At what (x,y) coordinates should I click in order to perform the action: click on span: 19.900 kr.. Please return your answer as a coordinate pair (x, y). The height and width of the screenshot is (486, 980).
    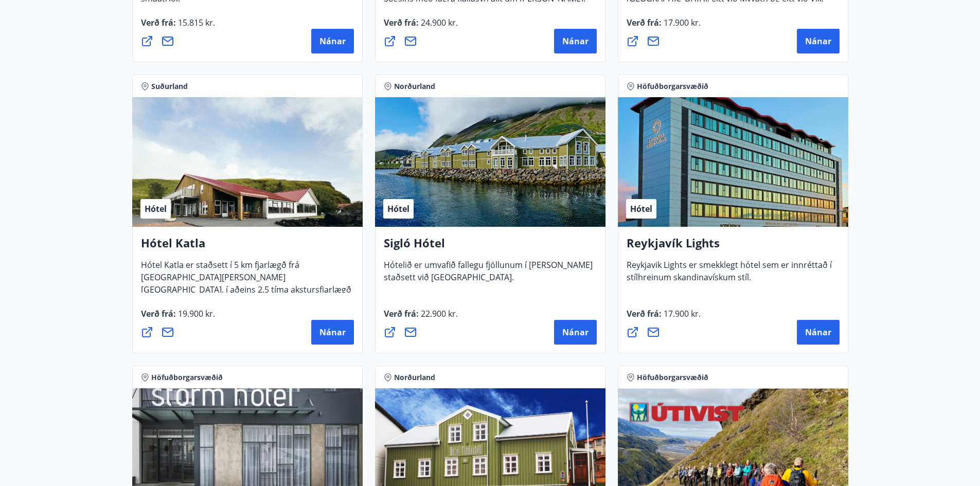
    Looking at the image, I should click on (196, 314).